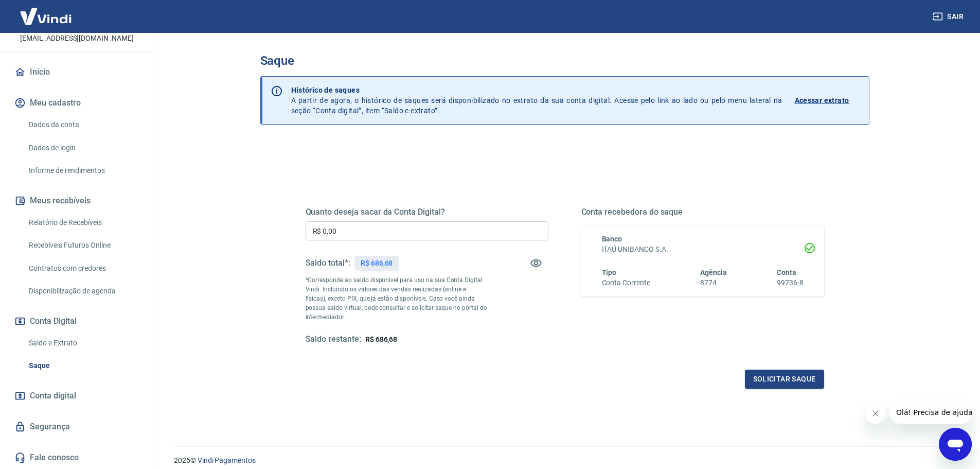  What do you see at coordinates (77, 427) in the screenshot?
I see `a: Segurança` at bounding box center [77, 427].